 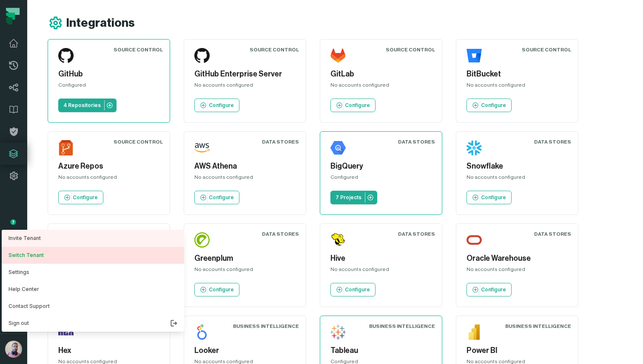 What do you see at coordinates (516, 166) in the screenshot?
I see `h5: Snowflake` at bounding box center [516, 166].